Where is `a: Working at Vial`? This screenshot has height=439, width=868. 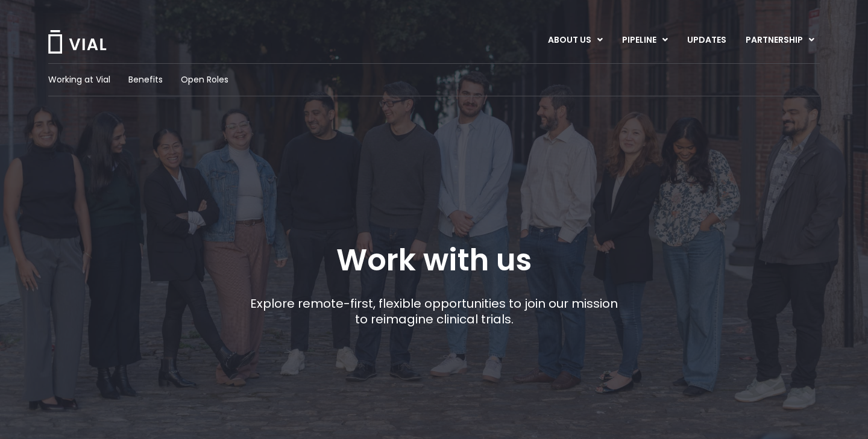
a: Working at Vial is located at coordinates (79, 80).